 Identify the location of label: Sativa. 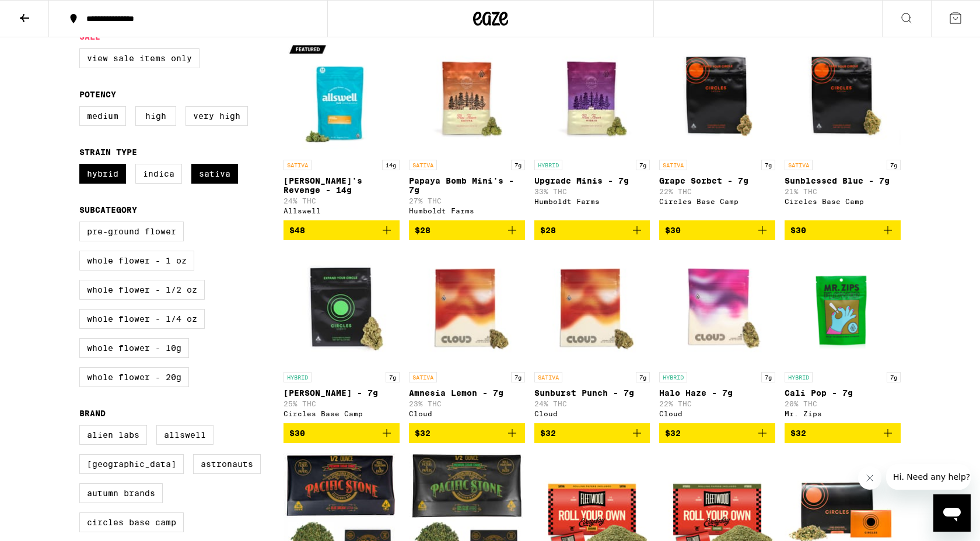
(215, 174).